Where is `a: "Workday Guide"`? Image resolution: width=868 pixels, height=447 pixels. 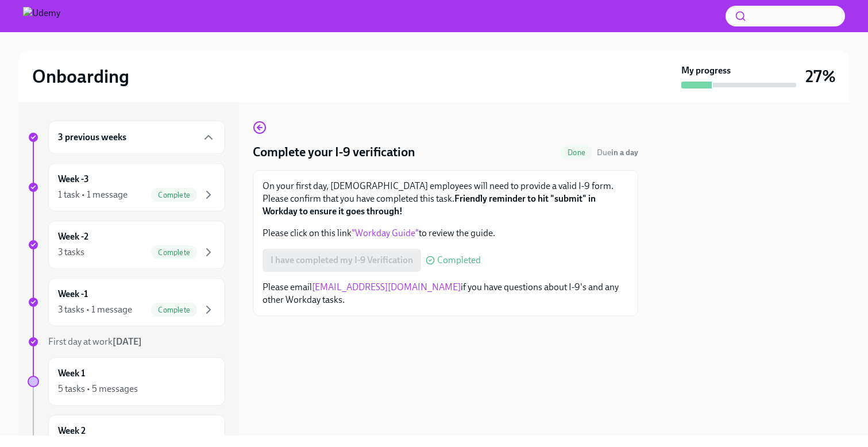
a: "Workday Guide" is located at coordinates (385, 232).